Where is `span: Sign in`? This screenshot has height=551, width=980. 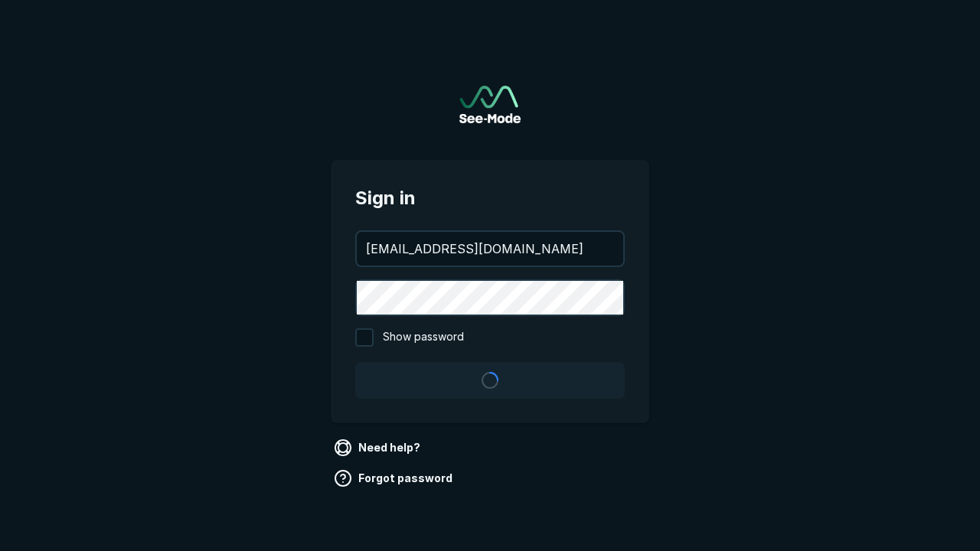 span: Sign in is located at coordinates (490, 198).